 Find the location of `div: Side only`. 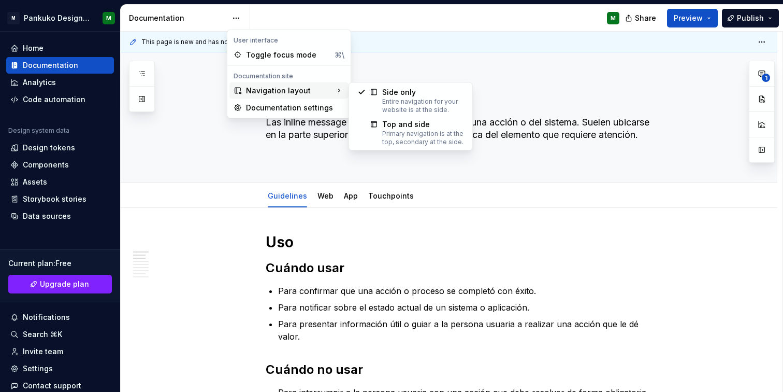

div: Side only is located at coordinates (423, 92).